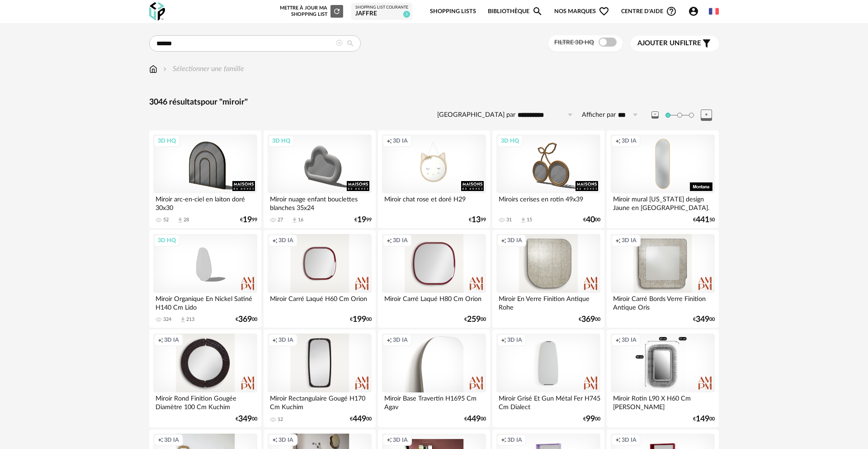 The height and width of the screenshot is (449, 868). I want to click on a: Creation icon 3D IA Miroir Carré Bords Verre Finition Antique Oris €34900, so click(663, 279).